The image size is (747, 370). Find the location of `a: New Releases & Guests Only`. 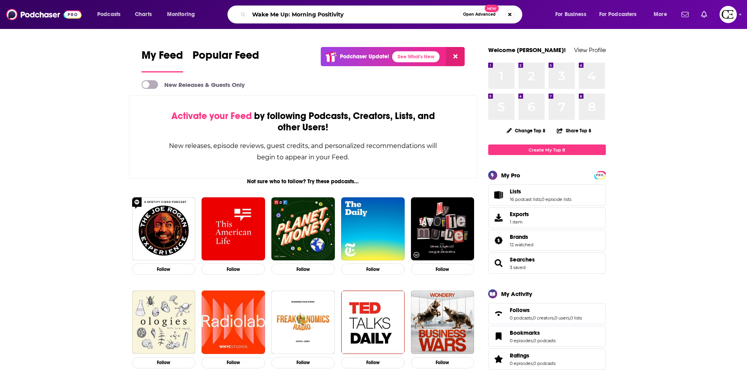

a: New Releases & Guests Only is located at coordinates (193, 85).